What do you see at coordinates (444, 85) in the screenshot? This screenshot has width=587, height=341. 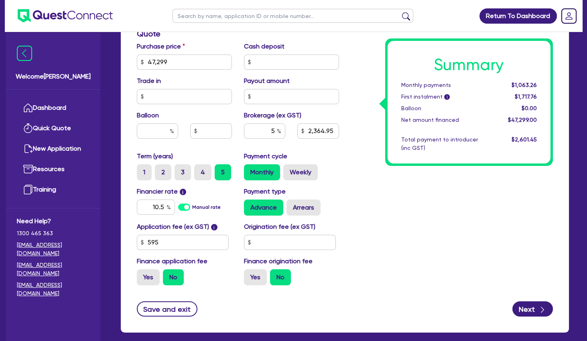 I see `div: Monthly payments` at bounding box center [444, 85].